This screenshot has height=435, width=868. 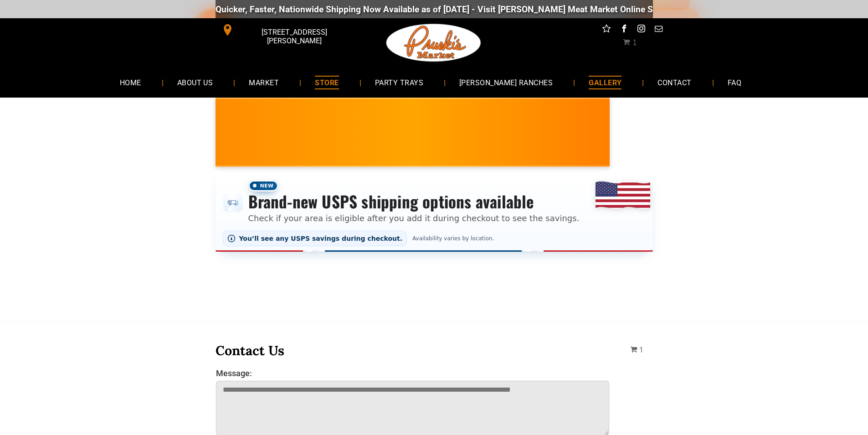 What do you see at coordinates (414, 218) in the screenshot?
I see `p: Check if your area is eligible after you add it during checkout to see the savings.` at bounding box center [414, 218].